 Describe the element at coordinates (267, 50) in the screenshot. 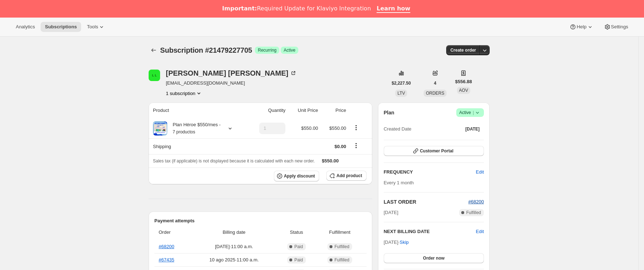

I see `span: Recurring` at that location.